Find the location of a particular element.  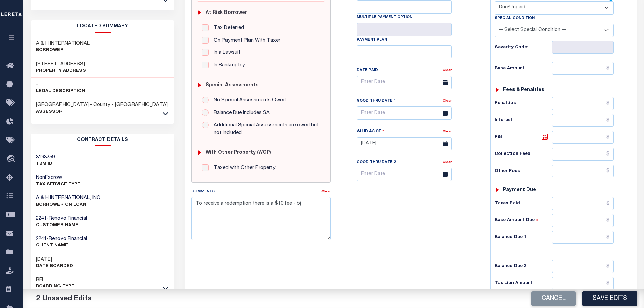

p: CLIENT Name is located at coordinates (61, 246).